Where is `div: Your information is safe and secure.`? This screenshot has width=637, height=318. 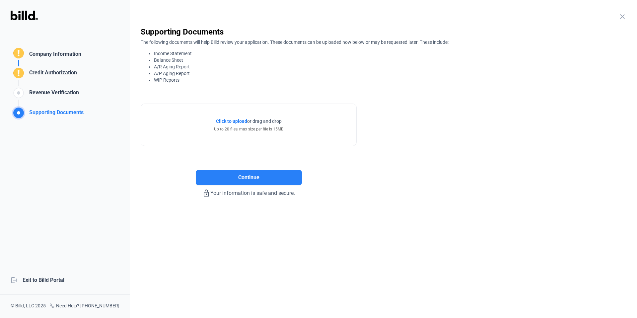
div: Your information is safe and secure. is located at coordinates (249, 191).